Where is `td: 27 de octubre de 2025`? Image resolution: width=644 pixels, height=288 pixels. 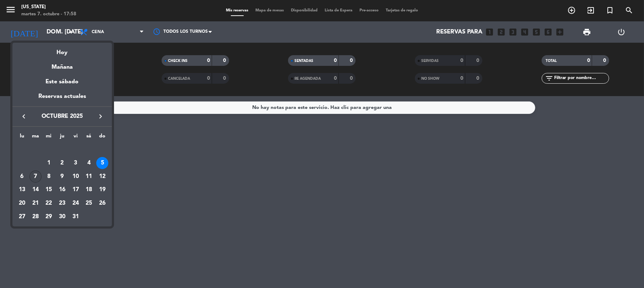
td: 27 de octubre de 2025 is located at coordinates (22, 216).